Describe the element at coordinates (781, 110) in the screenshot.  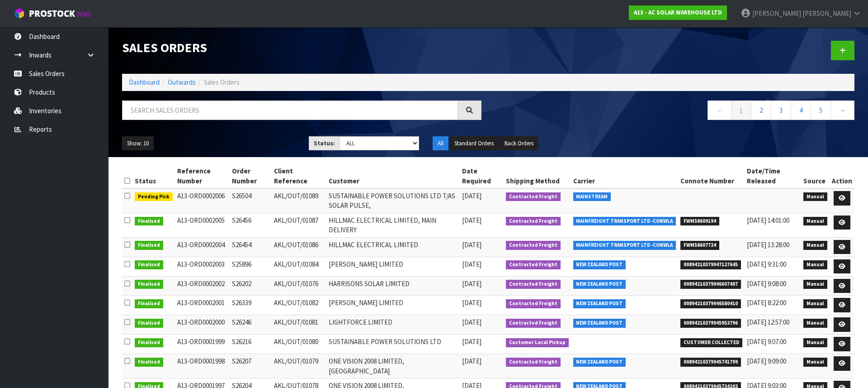
I see `a: 3` at that location.